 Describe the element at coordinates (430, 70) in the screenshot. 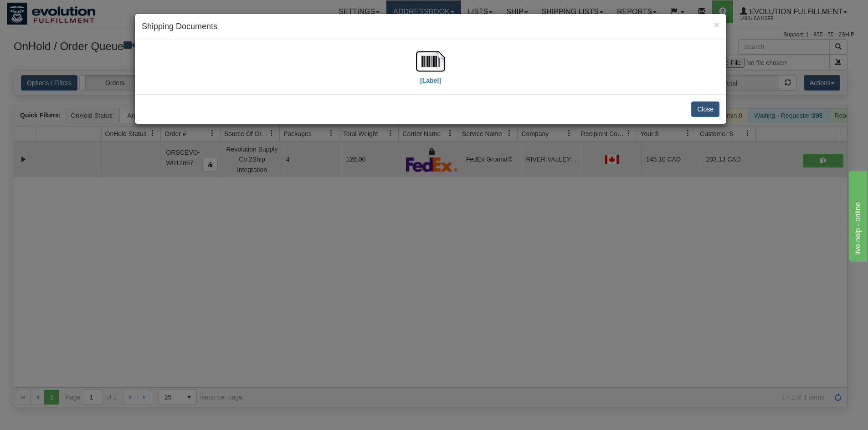

I see `a: [Label]` at that location.